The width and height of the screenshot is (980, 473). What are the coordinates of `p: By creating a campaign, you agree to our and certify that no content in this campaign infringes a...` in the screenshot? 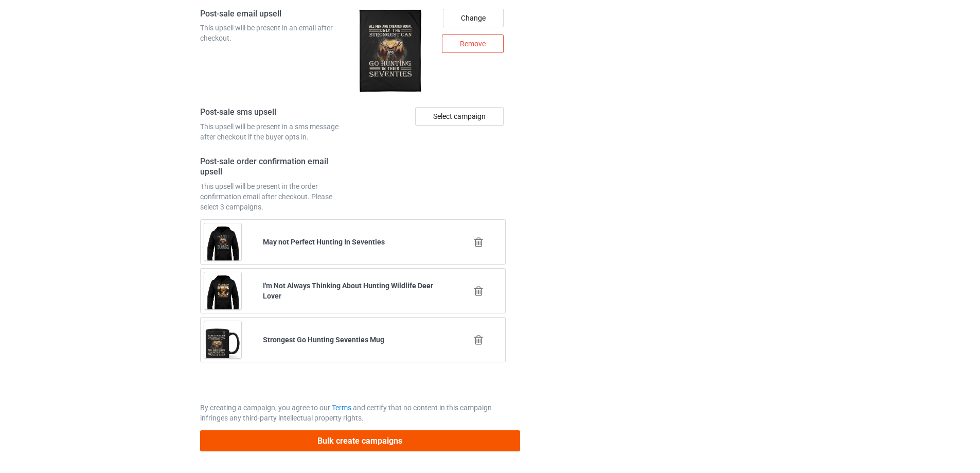 It's located at (353, 413).